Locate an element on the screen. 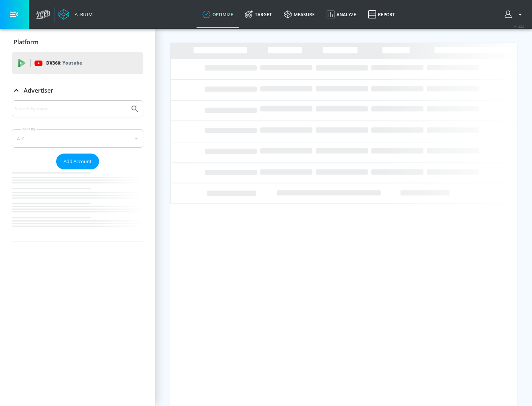  button: Add Account is located at coordinates (78, 162).